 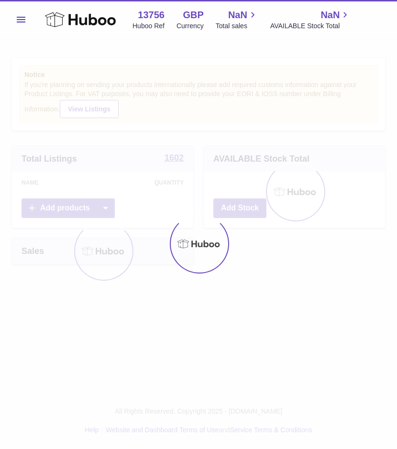 What do you see at coordinates (148, 26) in the screenshot?
I see `div: Huboo Ref` at bounding box center [148, 26].